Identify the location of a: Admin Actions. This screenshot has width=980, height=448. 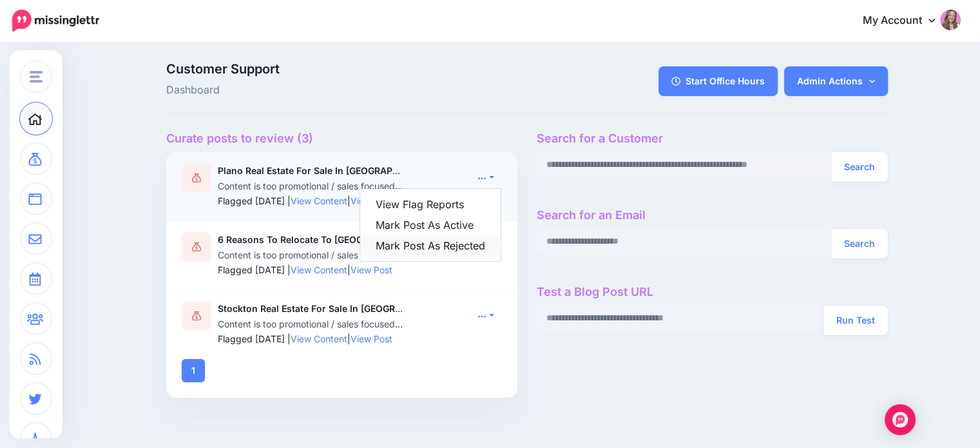
(835, 81).